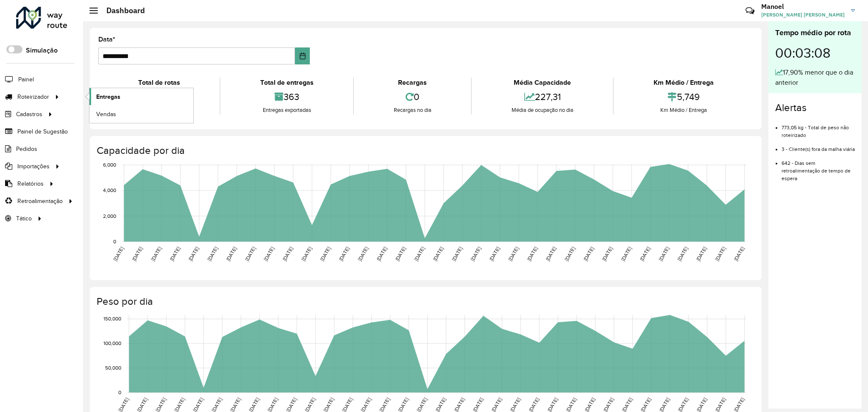 Image resolution: width=868 pixels, height=412 pixels. What do you see at coordinates (287, 97) in the screenshot?
I see `div: 363` at bounding box center [287, 97].